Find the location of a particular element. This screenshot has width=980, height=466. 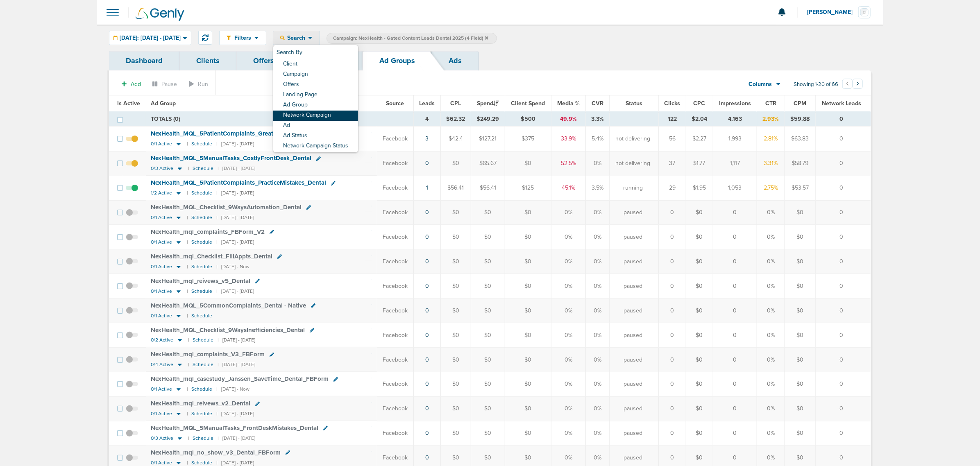

td: 45.1% is located at coordinates (568, 188).